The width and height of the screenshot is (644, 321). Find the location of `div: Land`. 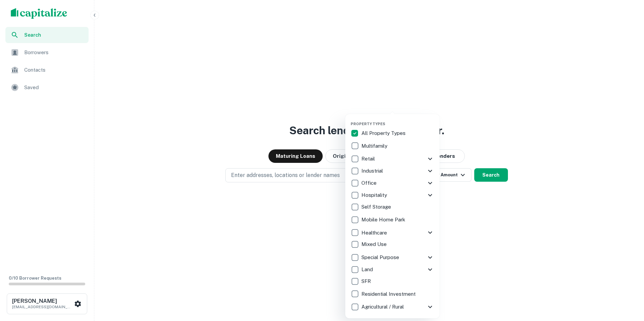

div: Land is located at coordinates (392, 270).